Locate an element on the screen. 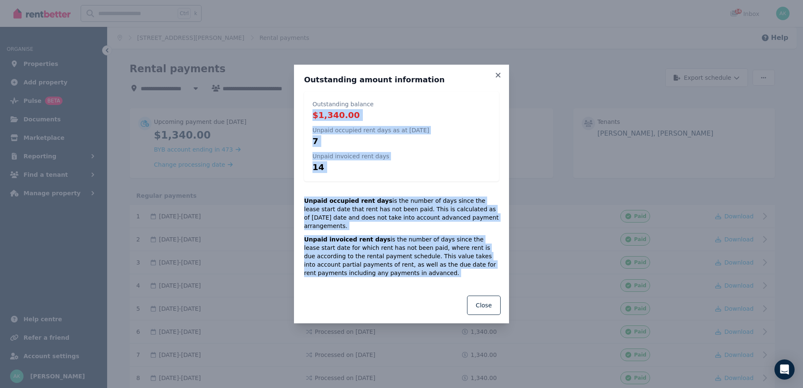  p: 7 is located at coordinates (371, 141).